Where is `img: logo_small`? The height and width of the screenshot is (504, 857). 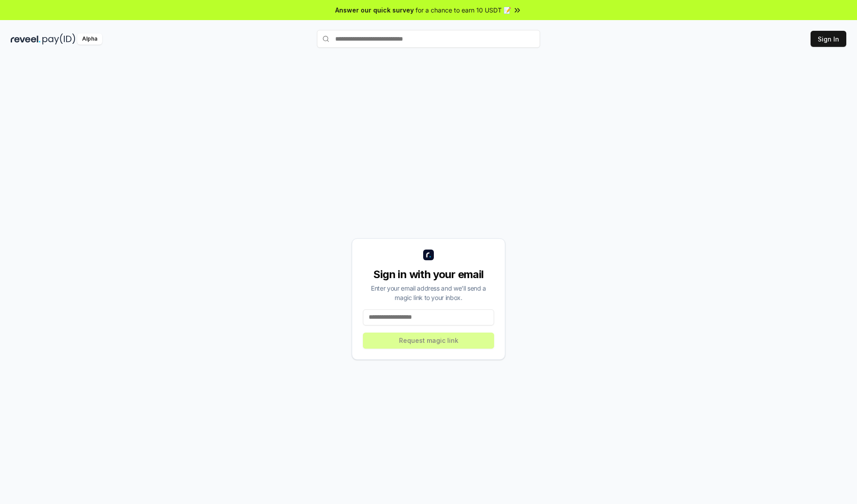 img: logo_small is located at coordinates (428, 255).